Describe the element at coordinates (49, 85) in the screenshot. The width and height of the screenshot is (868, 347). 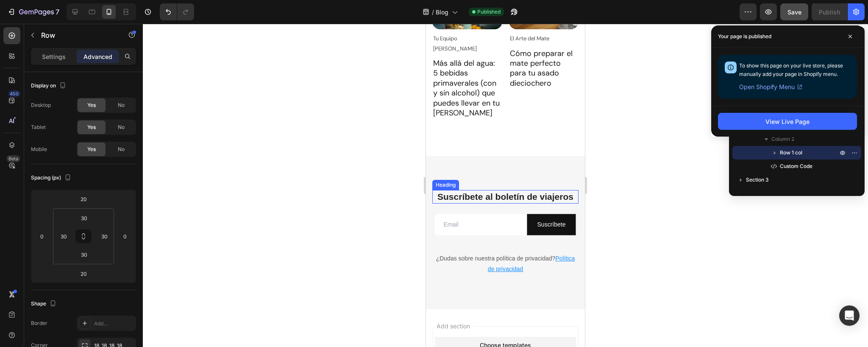
I see `div: Display on` at that location.